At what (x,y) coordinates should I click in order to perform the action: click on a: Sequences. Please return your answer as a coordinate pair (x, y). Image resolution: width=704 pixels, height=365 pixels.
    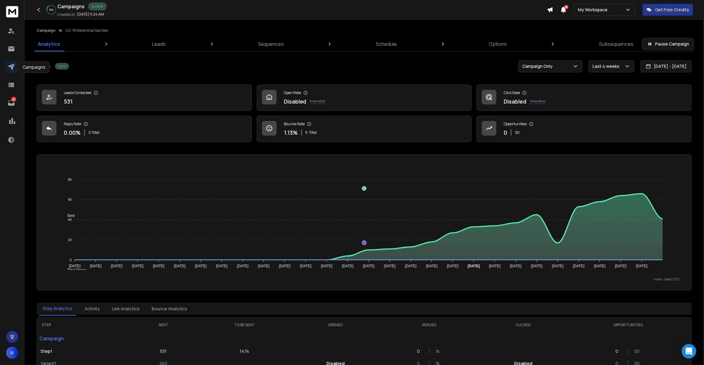
    Looking at the image, I should click on (271, 44).